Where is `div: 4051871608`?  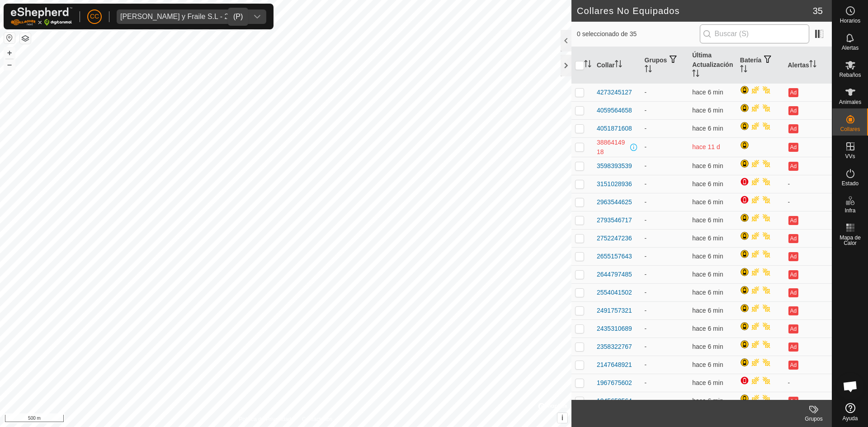
div: 4051871608 is located at coordinates (614, 129).